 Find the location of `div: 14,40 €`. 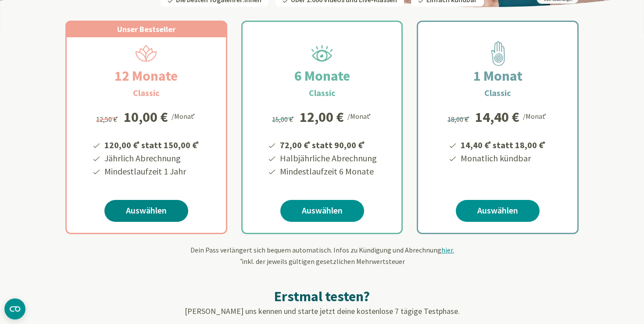

div: 14,40 € is located at coordinates (497, 117).